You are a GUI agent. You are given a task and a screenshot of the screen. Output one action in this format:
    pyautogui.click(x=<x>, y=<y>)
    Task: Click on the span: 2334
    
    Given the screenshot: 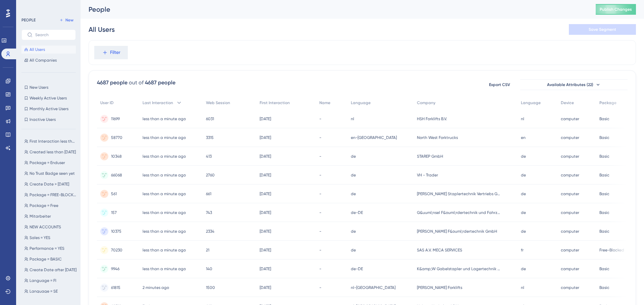 What is the action you would take?
    pyautogui.click(x=210, y=232)
    